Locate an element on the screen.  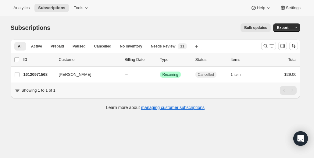
button: Create new view is located at coordinates (196, 46).